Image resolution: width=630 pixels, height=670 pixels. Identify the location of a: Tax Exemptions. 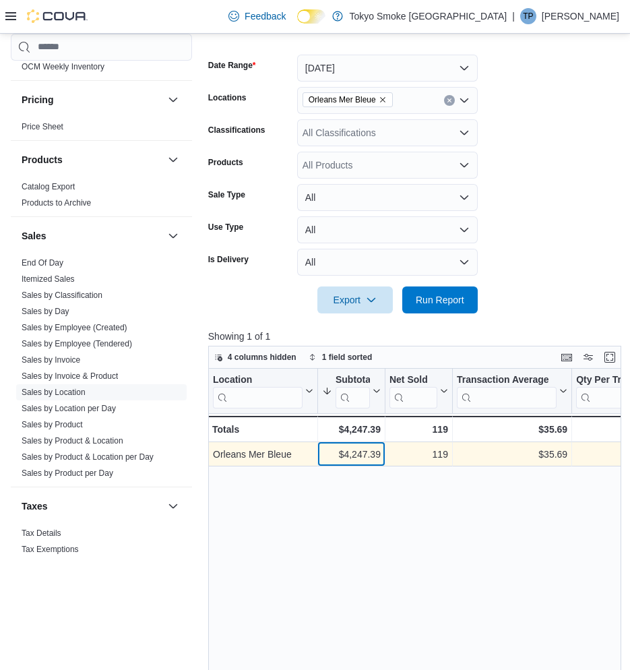
(50, 549).